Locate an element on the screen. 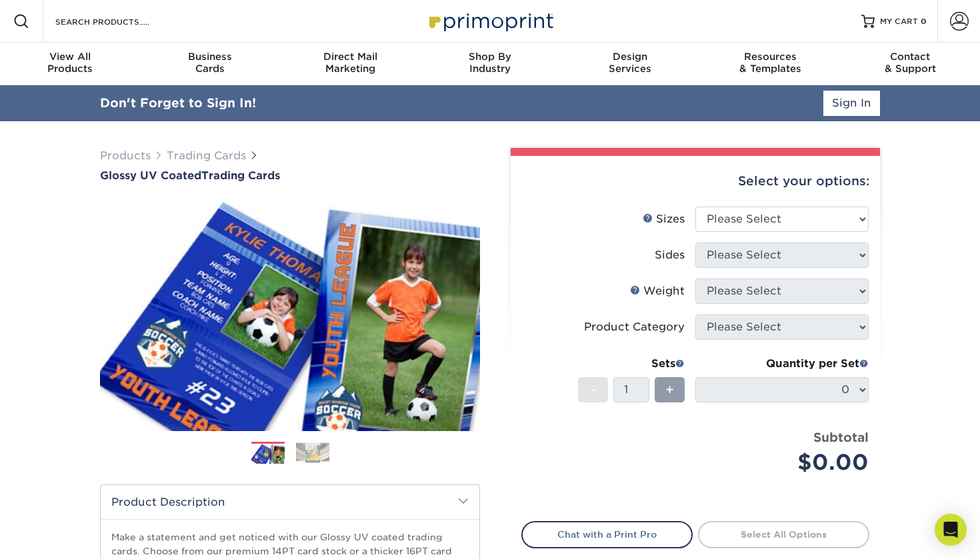  img: Primoprint is located at coordinates (490, 21).